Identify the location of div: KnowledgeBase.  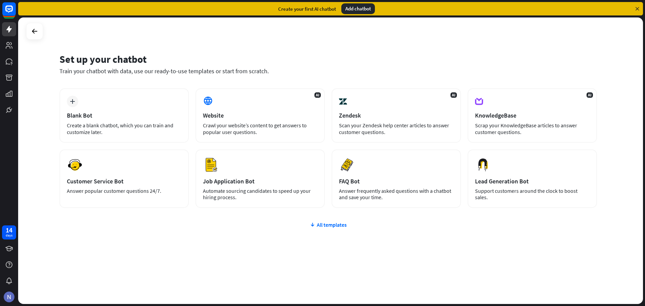
(532, 115).